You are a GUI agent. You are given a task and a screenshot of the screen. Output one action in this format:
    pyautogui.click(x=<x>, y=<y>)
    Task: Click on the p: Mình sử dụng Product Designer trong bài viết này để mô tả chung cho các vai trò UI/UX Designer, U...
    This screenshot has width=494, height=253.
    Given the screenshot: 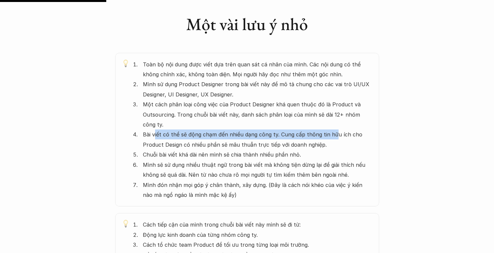 What is the action you would take?
    pyautogui.click(x=258, y=89)
    